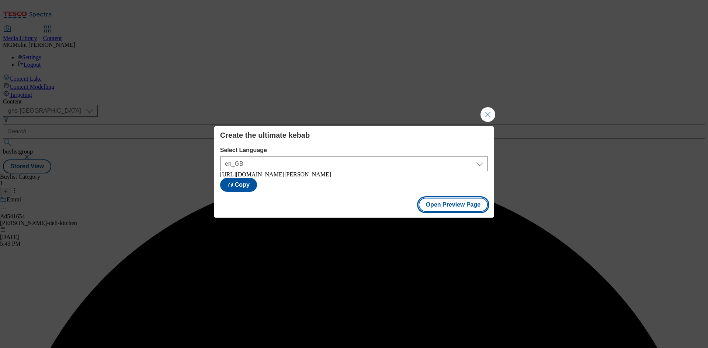  Describe the element at coordinates (354, 135) in the screenshot. I see `h4: Create the ultimate kebab` at that location.